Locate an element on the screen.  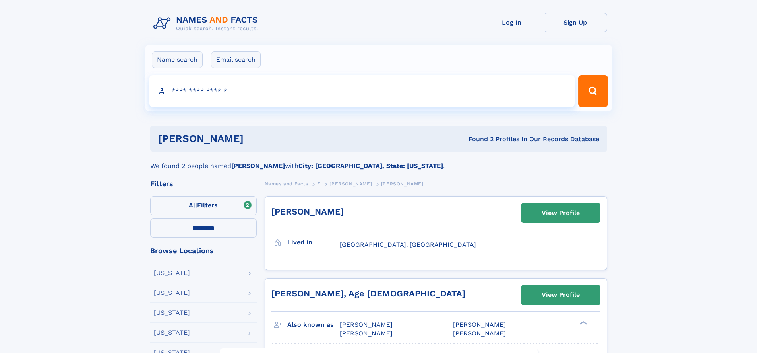
div: We found 2 people named with . is located at coordinates (379, 161).